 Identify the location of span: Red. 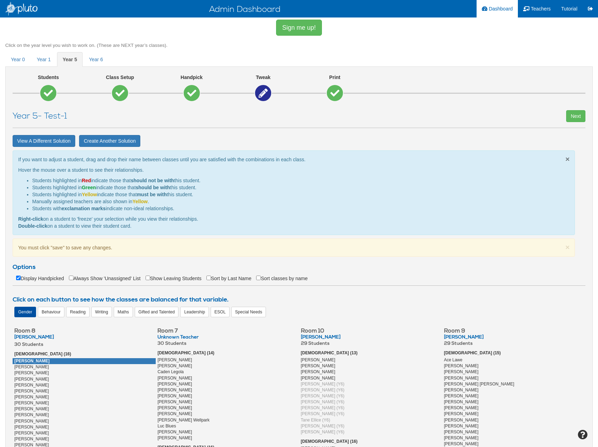
(86, 181).